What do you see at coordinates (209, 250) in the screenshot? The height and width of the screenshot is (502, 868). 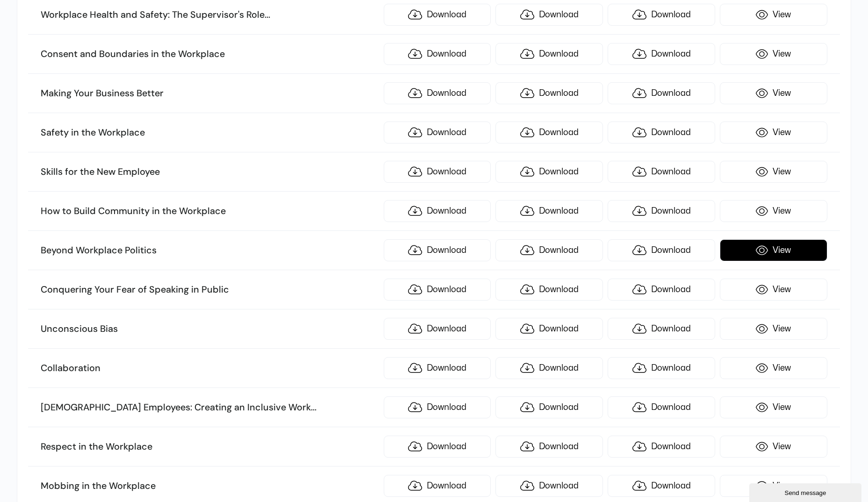 I see `h3: Beyond Workplace Politics` at bounding box center [209, 250].